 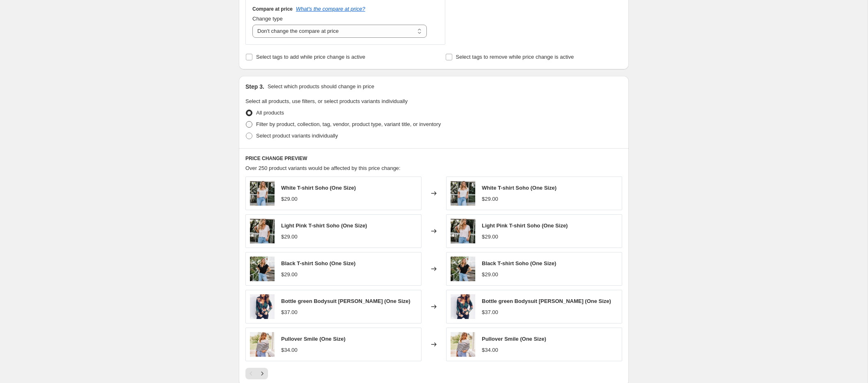 I want to click on span: Select product variants individually, so click(x=297, y=136).